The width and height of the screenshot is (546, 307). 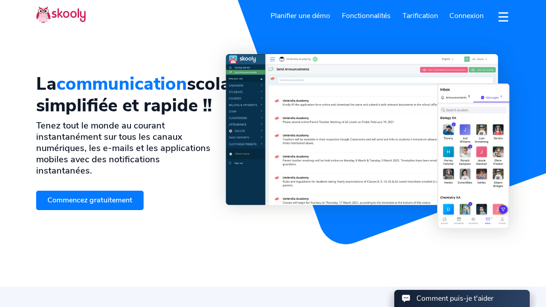 I want to click on span: communication, so click(x=121, y=84).